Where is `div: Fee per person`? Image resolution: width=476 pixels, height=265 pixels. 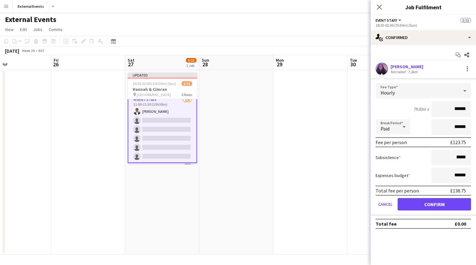 div: Fee per person is located at coordinates (391, 142).